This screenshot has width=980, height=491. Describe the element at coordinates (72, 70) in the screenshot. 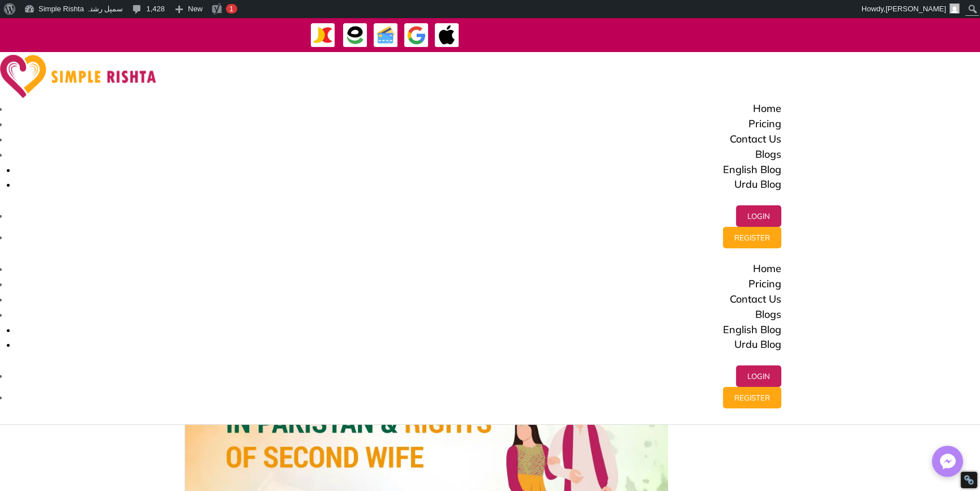

I see `div: Domain Overview` at that location.